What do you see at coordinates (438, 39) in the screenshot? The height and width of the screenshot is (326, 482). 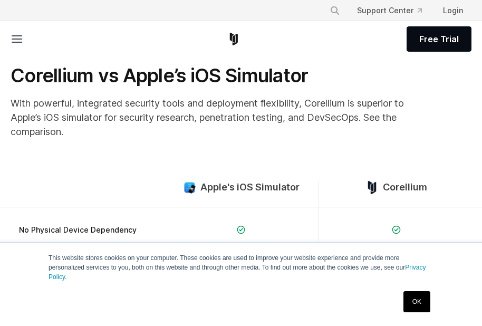 I see `span: Free Trial` at bounding box center [438, 39].